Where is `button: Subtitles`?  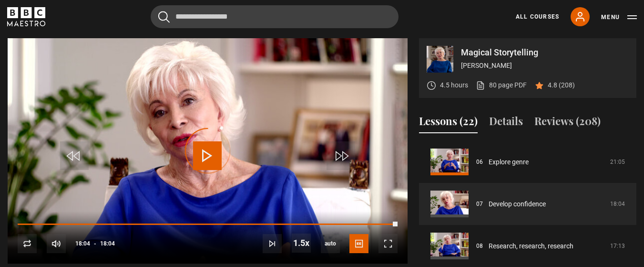
button: Subtitles is located at coordinates (359, 243).